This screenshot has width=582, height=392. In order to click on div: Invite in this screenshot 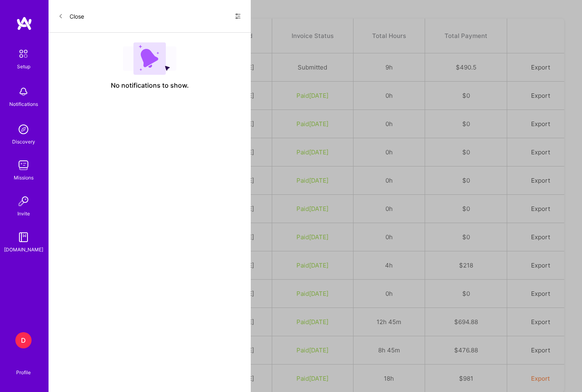, I will do `click(24, 214)`.